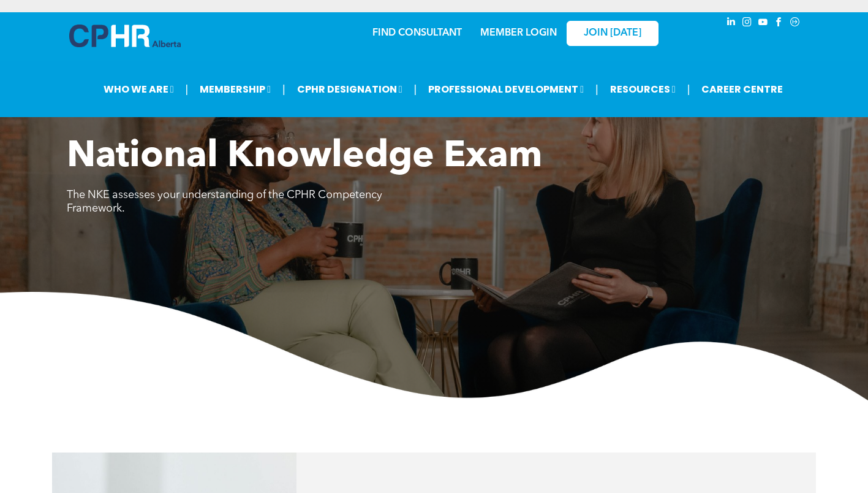 The image size is (868, 493). I want to click on a: CAREER CENTRE, so click(742, 89).